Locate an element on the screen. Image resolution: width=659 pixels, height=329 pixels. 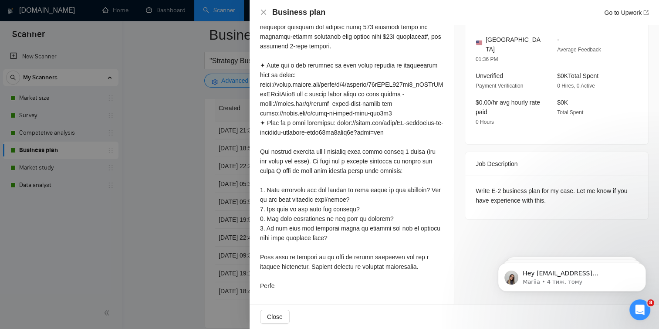
span: 8 is located at coordinates (651, 303).